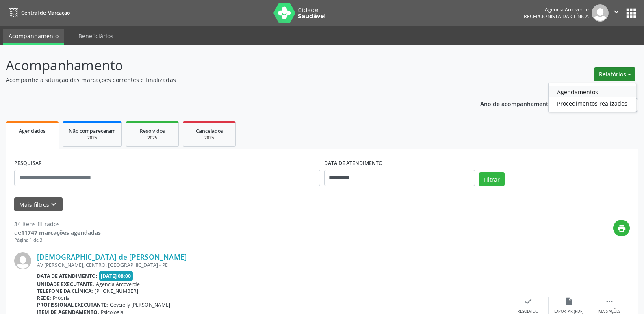 Image resolution: width=644 pixels, height=314 pixels. What do you see at coordinates (621, 228) in the screenshot?
I see `button: print` at bounding box center [621, 228].